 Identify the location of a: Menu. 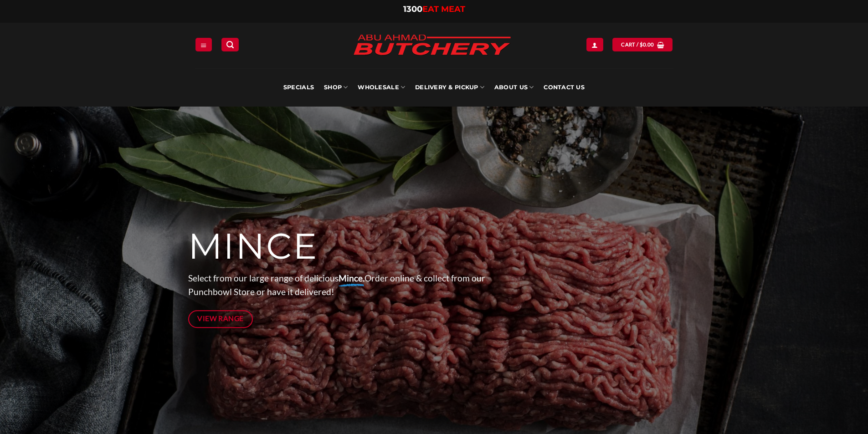
(203, 44).